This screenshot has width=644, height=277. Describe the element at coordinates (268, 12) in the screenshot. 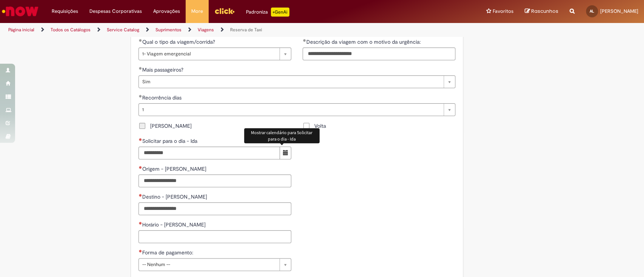

I see `div: Padroniza` at that location.